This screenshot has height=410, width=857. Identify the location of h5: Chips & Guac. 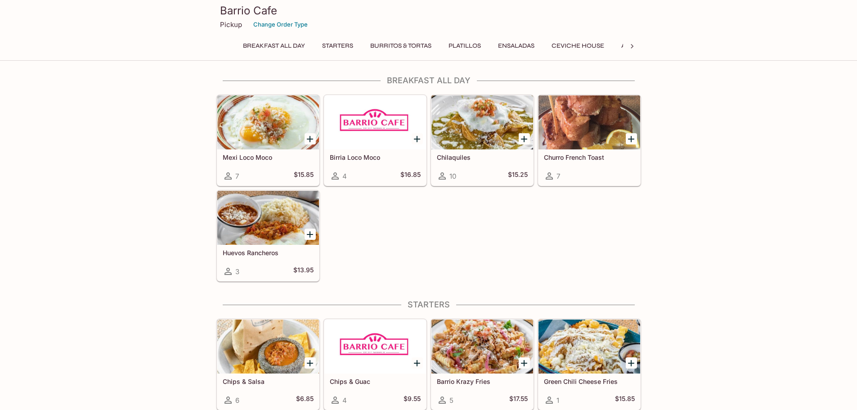
(375, 381).